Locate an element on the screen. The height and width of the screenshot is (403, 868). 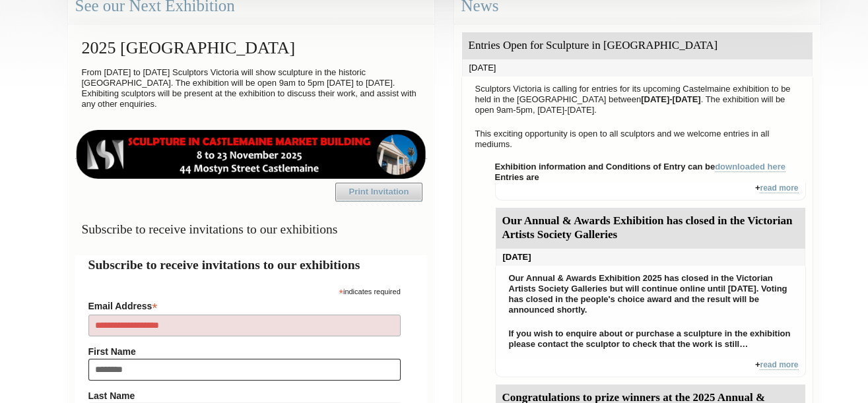
p: This exciting opportunity is open to all sculptors and we welcome entries in all mediums. is located at coordinates (637, 139).